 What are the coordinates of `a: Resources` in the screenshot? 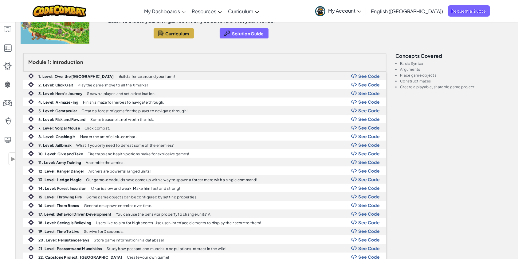 It's located at (207, 11).